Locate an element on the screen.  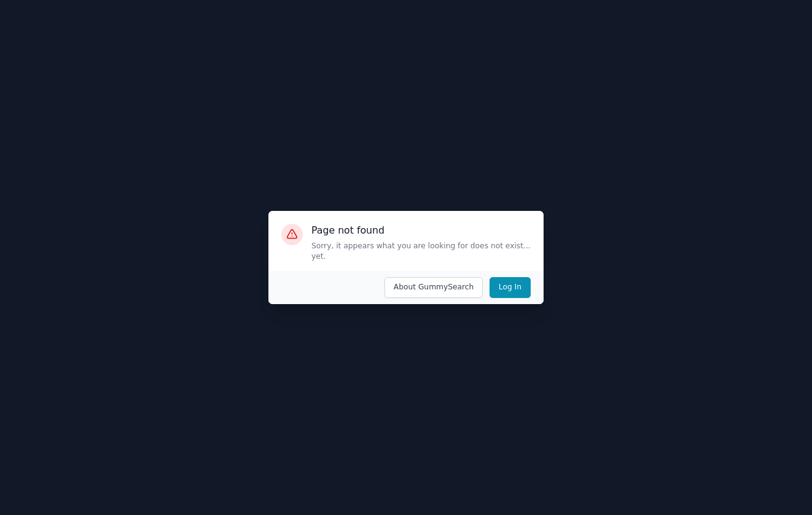
button: Log In is located at coordinates (510, 288).